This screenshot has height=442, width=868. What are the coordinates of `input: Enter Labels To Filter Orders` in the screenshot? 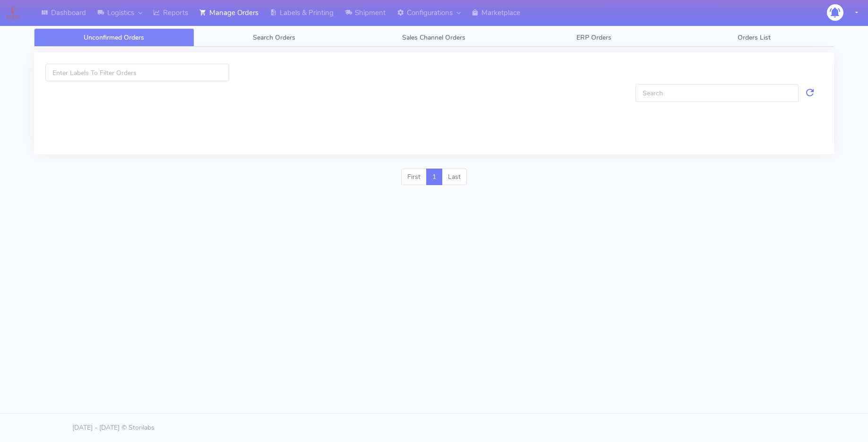 It's located at (137, 72).